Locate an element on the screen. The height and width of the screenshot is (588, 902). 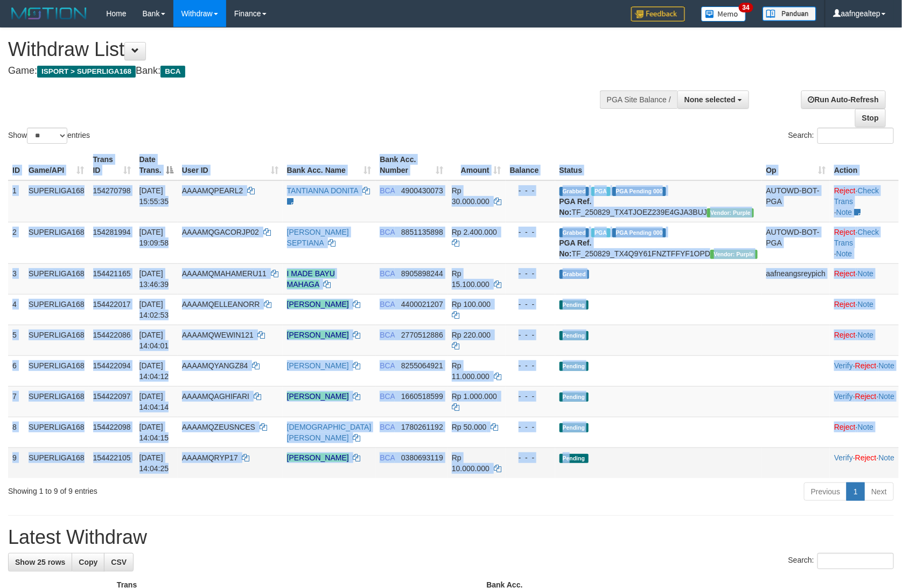
span: 154270798 is located at coordinates (112, 191).